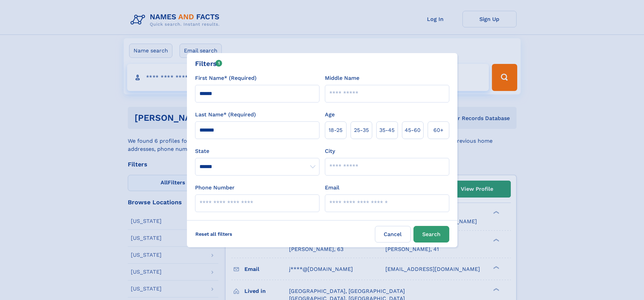 The width and height of the screenshot is (644, 300). What do you see at coordinates (225, 114) in the screenshot?
I see `label: Last Name* (Required)` at bounding box center [225, 114].